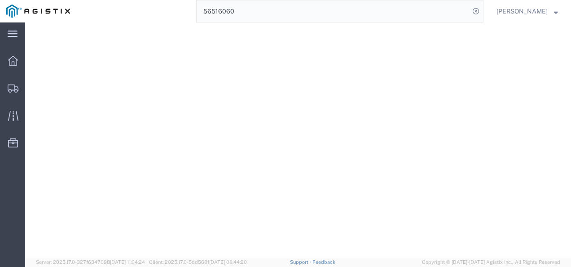 The height and width of the screenshot is (267, 571). Describe the element at coordinates (324, 262) in the screenshot. I see `a: Feedback` at that location.